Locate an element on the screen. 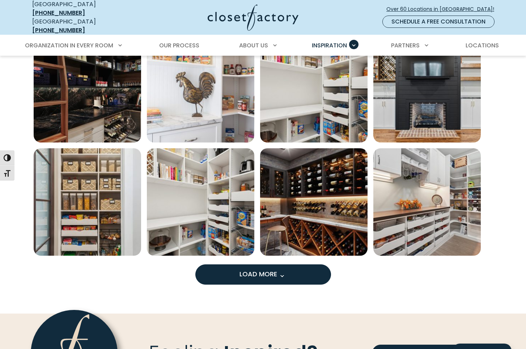 This screenshot has width=526, height=349. button: Load more inspiration gallery images is located at coordinates (263, 275).